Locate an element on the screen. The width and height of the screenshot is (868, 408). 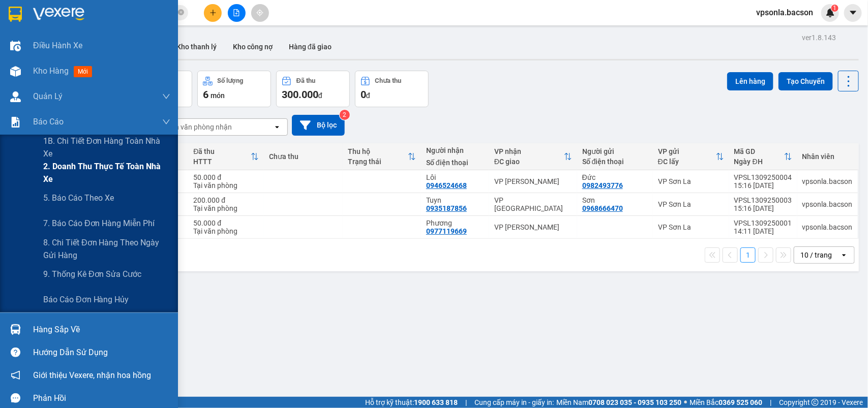
div: Lôi is located at coordinates (455, 177).